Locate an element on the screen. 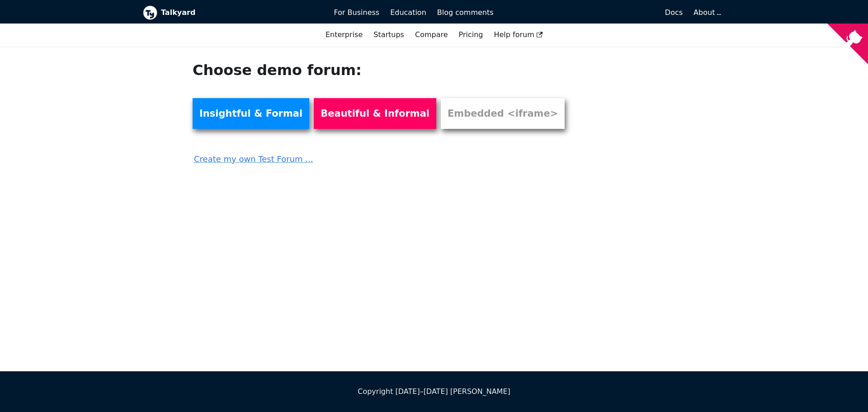 The height and width of the screenshot is (412, 868). span: Education is located at coordinates (408, 12).